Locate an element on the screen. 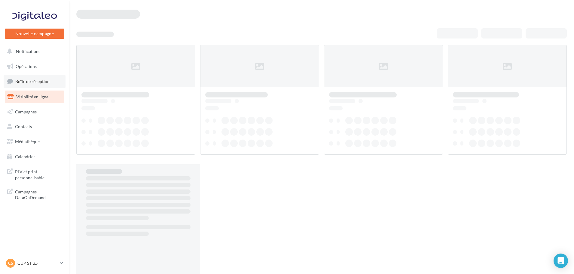 The image size is (574, 274). span: Campagnes is located at coordinates (26, 111).